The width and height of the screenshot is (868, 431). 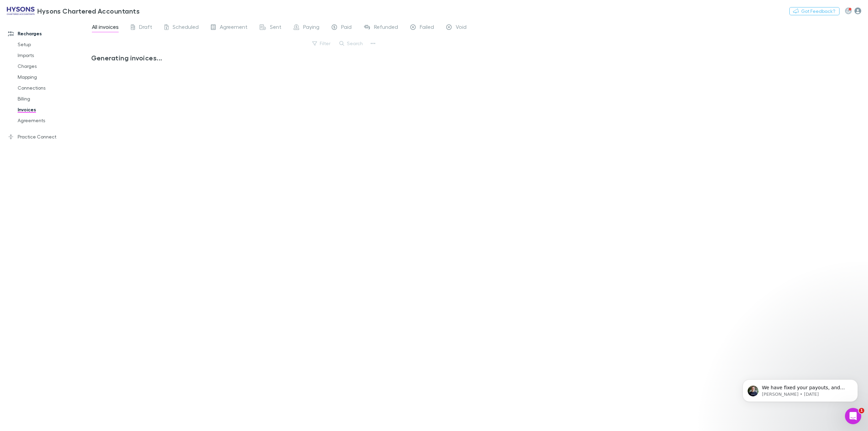 I want to click on span: Paying, so click(x=311, y=28).